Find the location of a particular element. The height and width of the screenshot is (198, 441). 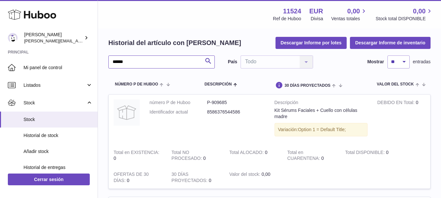

label: Mostrar is located at coordinates (375, 62).